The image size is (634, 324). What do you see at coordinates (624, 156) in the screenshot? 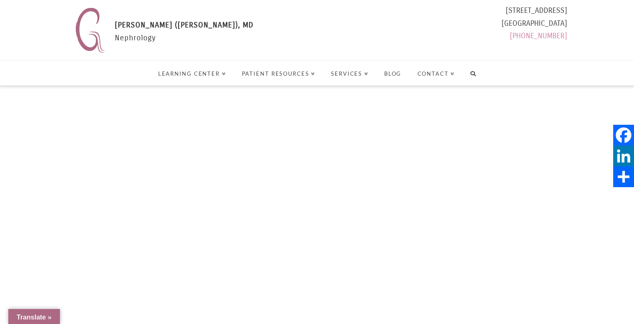
I see `a: LinkedIn` at bounding box center [624, 156].